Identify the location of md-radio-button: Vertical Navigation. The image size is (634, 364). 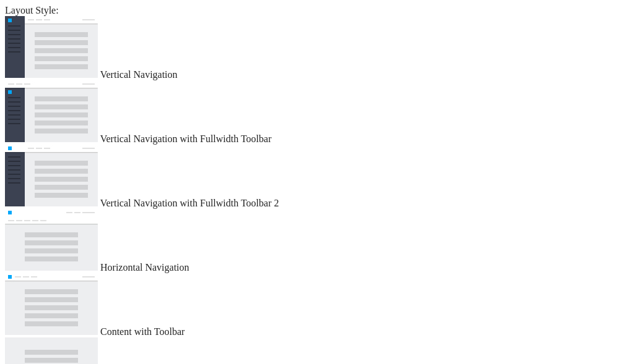
(317, 49).